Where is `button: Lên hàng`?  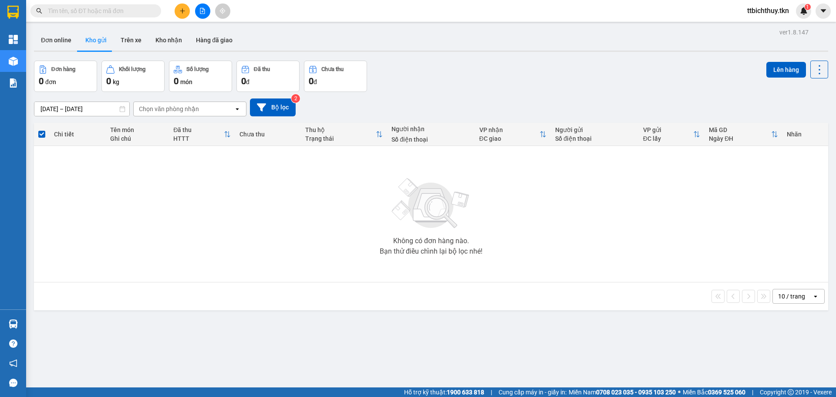 button: Lên hàng is located at coordinates (786, 70).